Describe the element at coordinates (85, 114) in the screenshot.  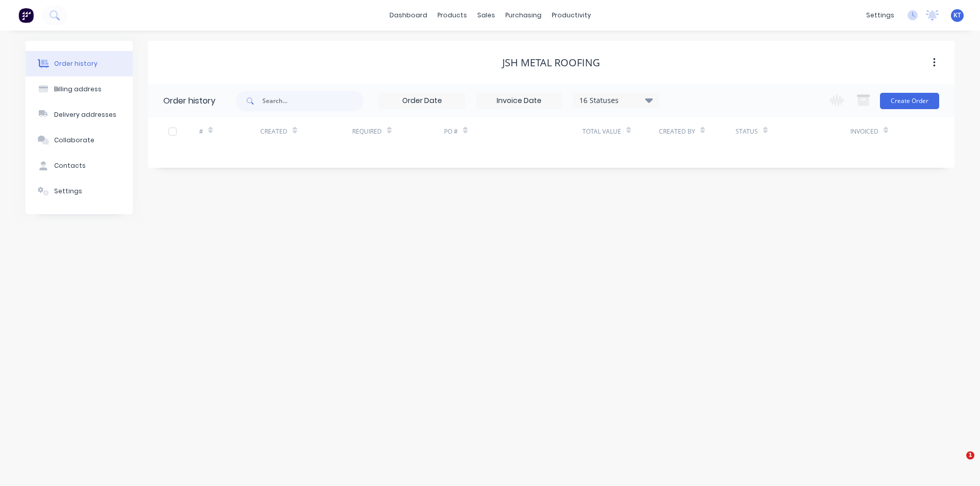
I see `div: Delivery addresses` at that location.